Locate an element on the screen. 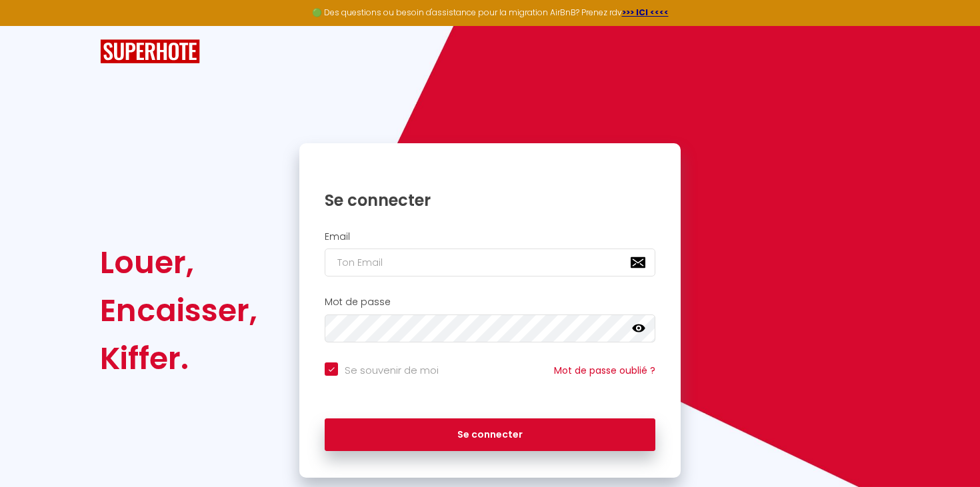 The height and width of the screenshot is (487, 980). button: Se connecter is located at coordinates (490, 435).